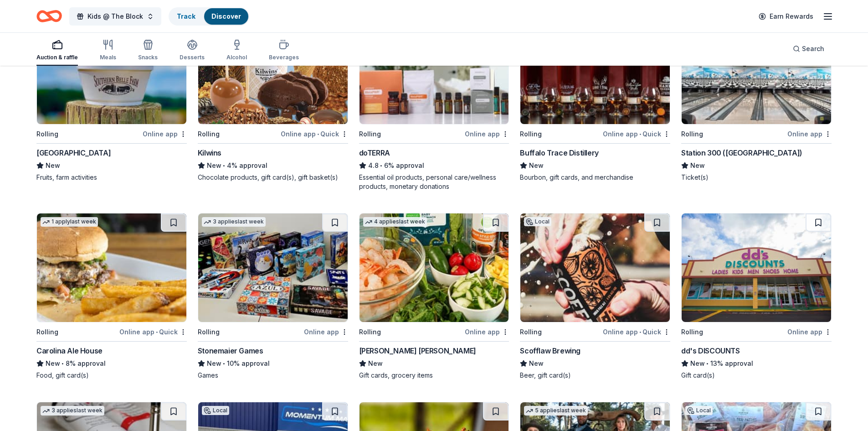 This screenshot has width=868, height=431. What do you see at coordinates (757, 268) in the screenshot?
I see `img: Image for dd's DISCOUNTS` at bounding box center [757, 268].